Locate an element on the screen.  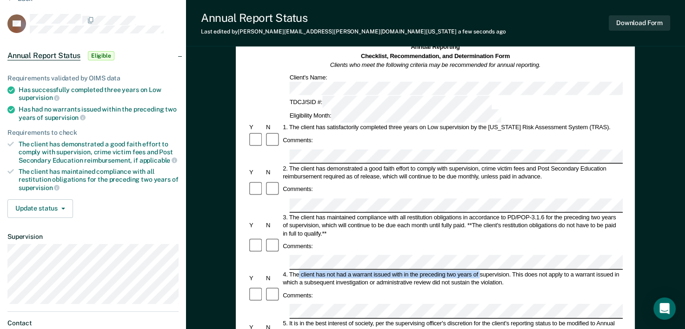
strong: Checklist, Recommendation, and Determination Form is located at coordinates (435, 56).